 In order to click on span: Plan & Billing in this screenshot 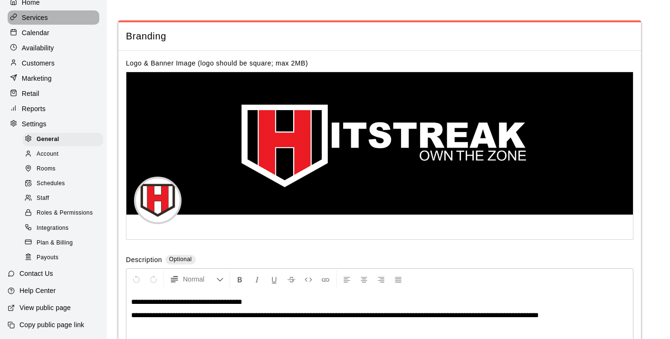, I will do `click(55, 243)`.